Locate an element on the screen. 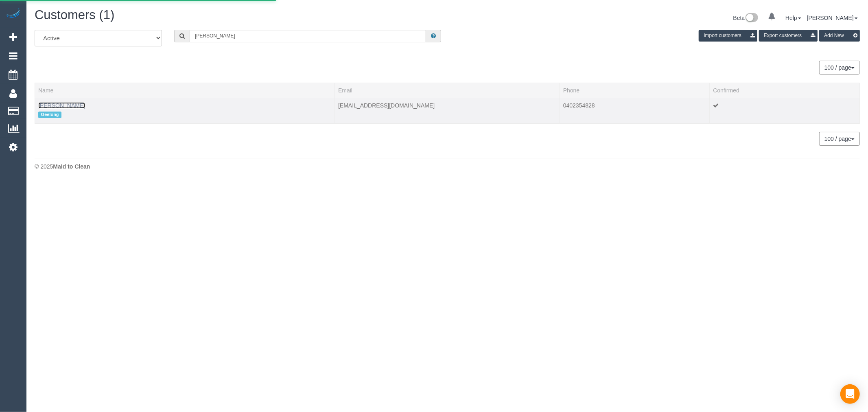 The image size is (868, 412). button: Import customers is located at coordinates (728, 35).